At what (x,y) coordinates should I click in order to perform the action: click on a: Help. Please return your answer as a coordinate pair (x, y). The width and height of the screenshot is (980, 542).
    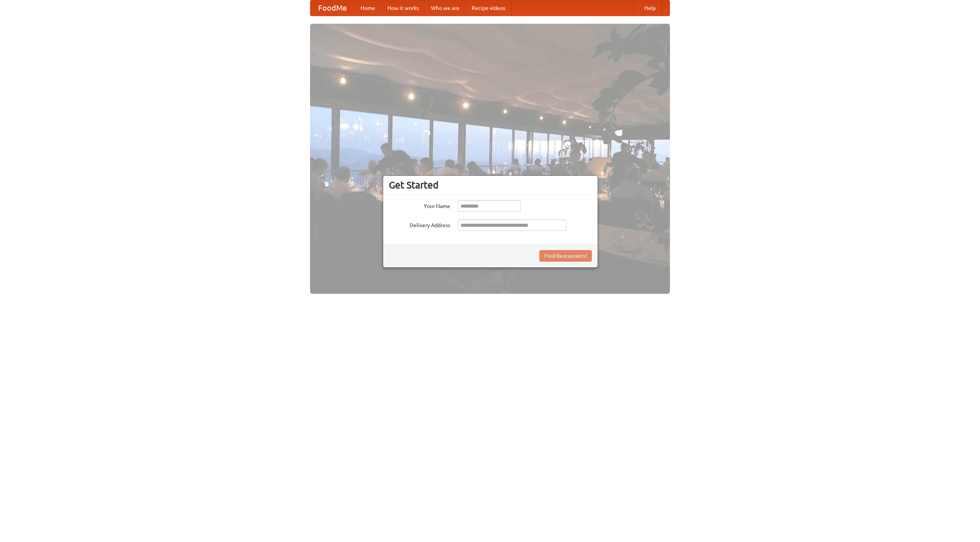
    Looking at the image, I should click on (650, 8).